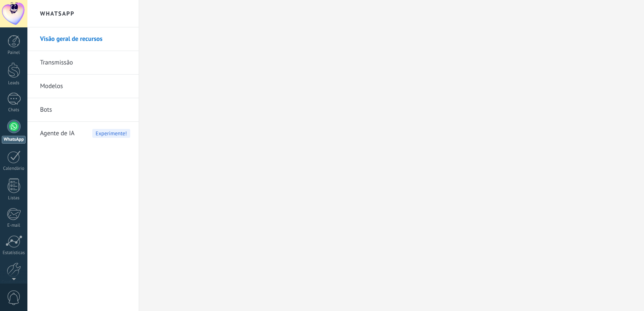  What do you see at coordinates (83, 133) in the screenshot?
I see `li: Agente de IA` at bounding box center [83, 133].